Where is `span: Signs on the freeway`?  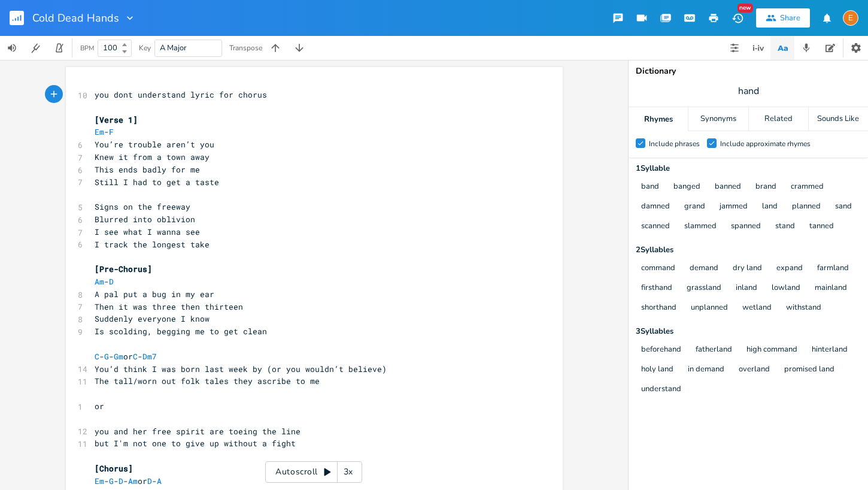 span: Signs on the freeway is located at coordinates (142, 207).